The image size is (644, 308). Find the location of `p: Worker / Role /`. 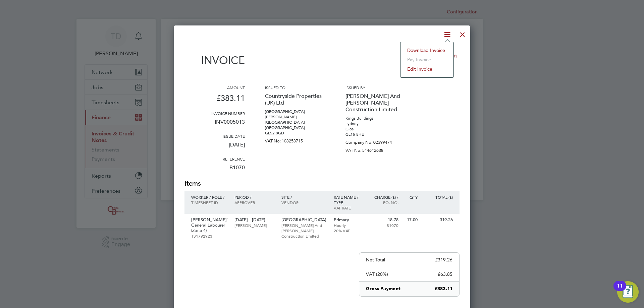

p: Worker / Role / is located at coordinates (209, 197).